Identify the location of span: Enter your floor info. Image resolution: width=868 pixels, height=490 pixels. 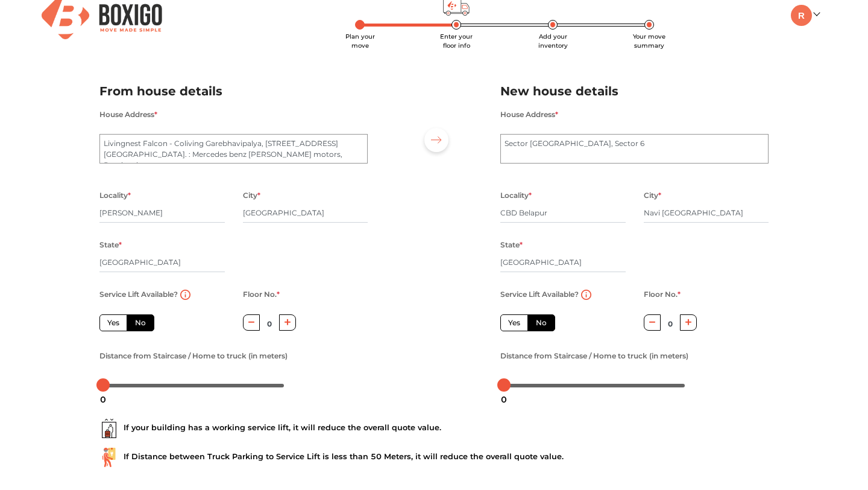
(456, 41).